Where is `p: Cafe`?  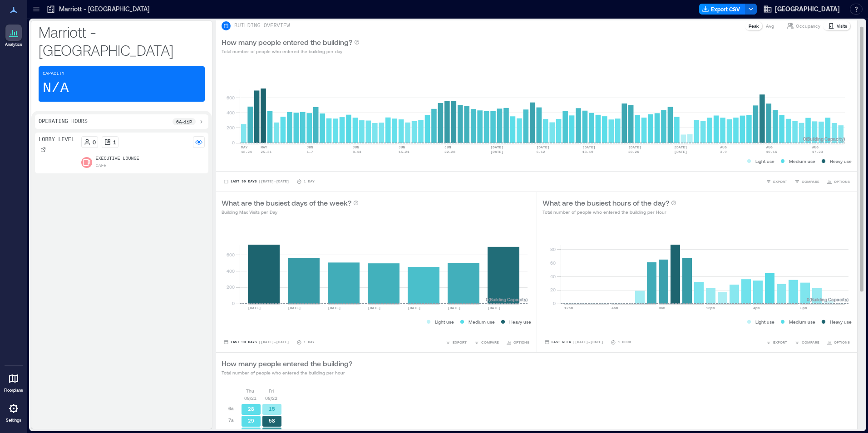
p: Cafe is located at coordinates (101, 167).